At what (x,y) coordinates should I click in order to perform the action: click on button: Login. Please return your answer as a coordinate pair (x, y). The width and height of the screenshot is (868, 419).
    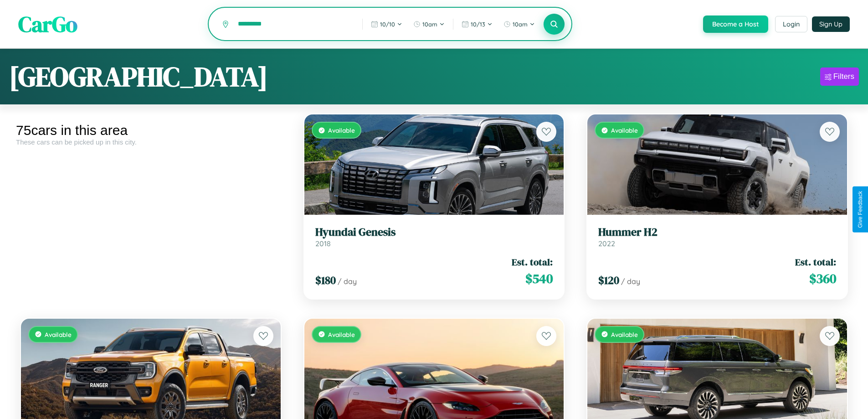
    Looking at the image, I should click on (791, 24).